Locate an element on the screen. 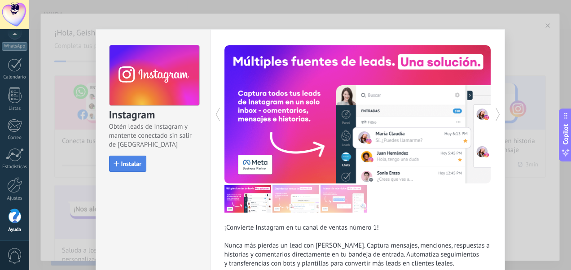  img: com_instagram_tour_1_es.png is located at coordinates (248, 199).